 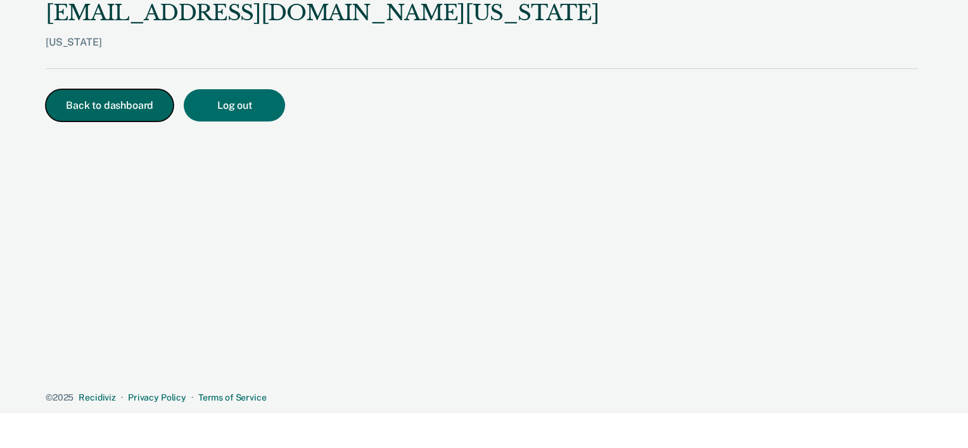 I want to click on a: Recidiviz, so click(x=97, y=398).